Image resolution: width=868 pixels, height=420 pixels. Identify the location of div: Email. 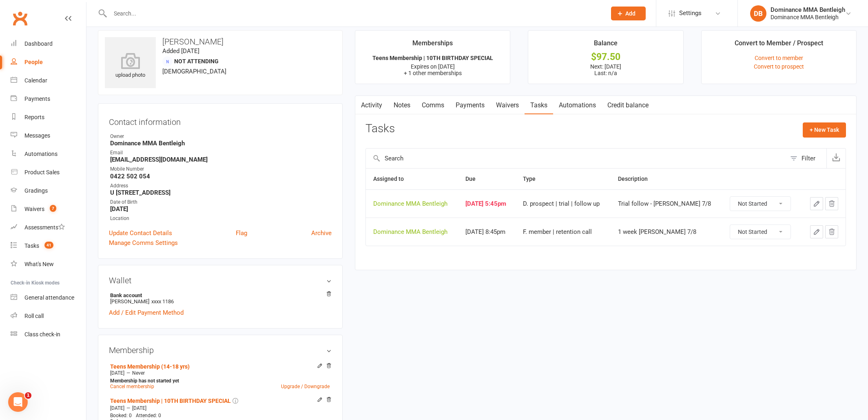
(220, 153).